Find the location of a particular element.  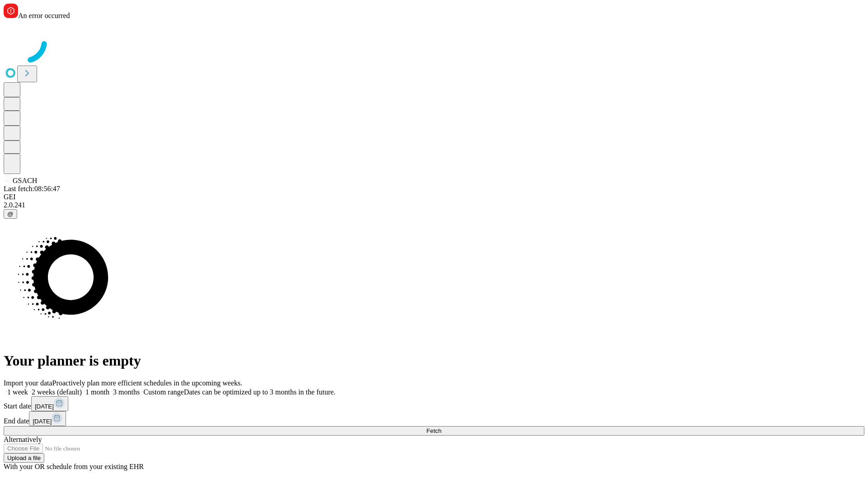

span: GSACH is located at coordinates (25, 180).